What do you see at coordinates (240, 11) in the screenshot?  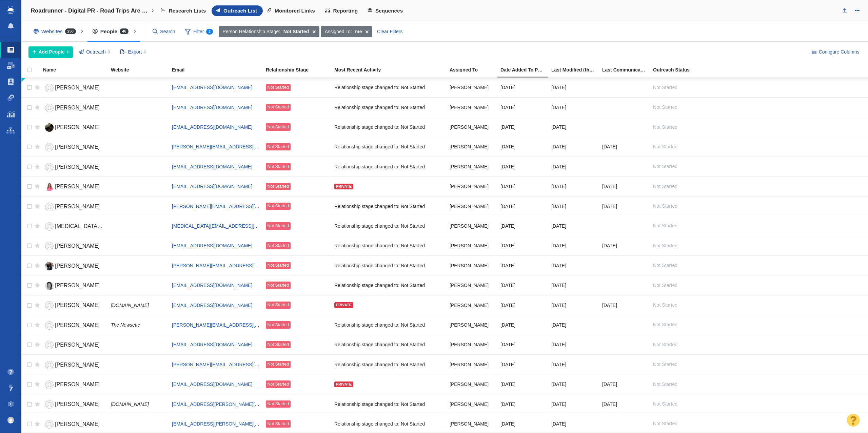 I see `span: Outreach List` at bounding box center [240, 11].